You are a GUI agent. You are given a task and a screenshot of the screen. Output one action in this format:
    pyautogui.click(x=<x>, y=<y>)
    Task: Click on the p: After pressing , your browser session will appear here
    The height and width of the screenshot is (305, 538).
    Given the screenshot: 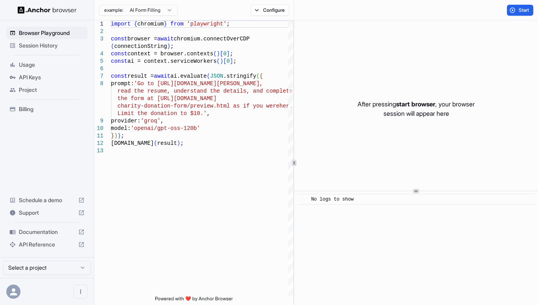 What is the action you would take?
    pyautogui.click(x=416, y=109)
    